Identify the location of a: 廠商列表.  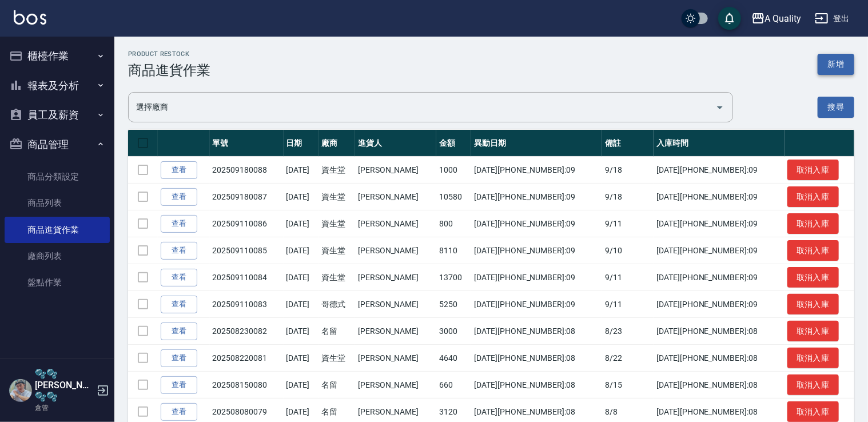
(57, 256).